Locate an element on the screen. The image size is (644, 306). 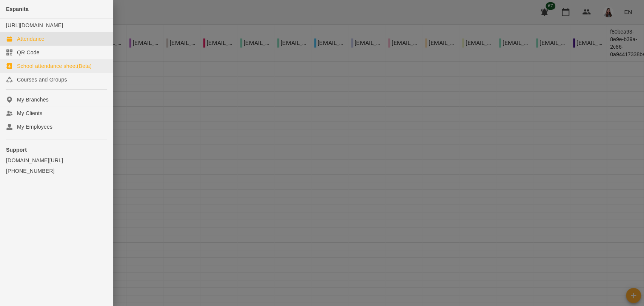
div: Courses and Groups is located at coordinates (42, 80).